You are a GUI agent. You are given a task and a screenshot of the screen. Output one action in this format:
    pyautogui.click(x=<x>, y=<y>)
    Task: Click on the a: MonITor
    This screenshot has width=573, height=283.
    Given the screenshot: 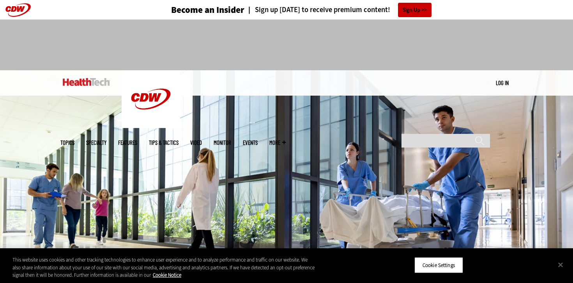 What is the action you would take?
    pyautogui.click(x=222, y=142)
    